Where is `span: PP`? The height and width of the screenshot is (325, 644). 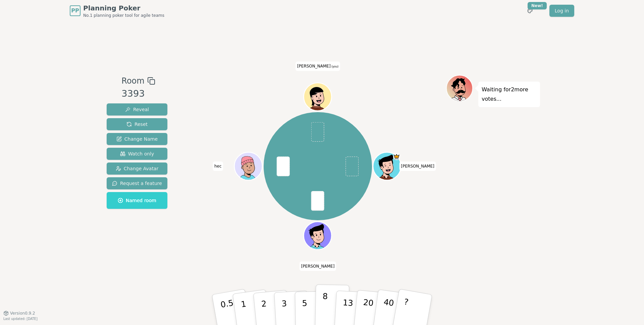 span: PP is located at coordinates (75, 11).